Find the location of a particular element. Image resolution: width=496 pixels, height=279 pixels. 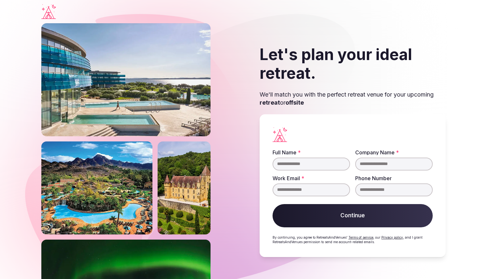

a: Terms of service is located at coordinates (361, 237).